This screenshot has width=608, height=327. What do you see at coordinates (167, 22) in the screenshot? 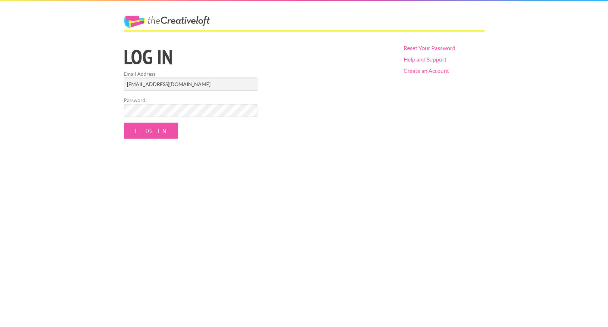
I see `a: The Creative Loft` at bounding box center [167, 22].